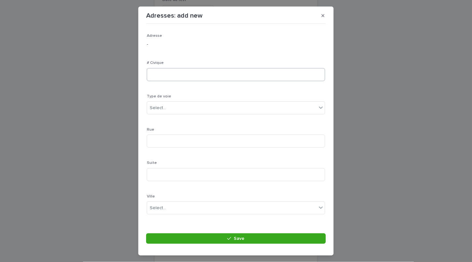 The image size is (472, 262). What do you see at coordinates (239, 238) in the screenshot?
I see `span: Save` at bounding box center [239, 238].